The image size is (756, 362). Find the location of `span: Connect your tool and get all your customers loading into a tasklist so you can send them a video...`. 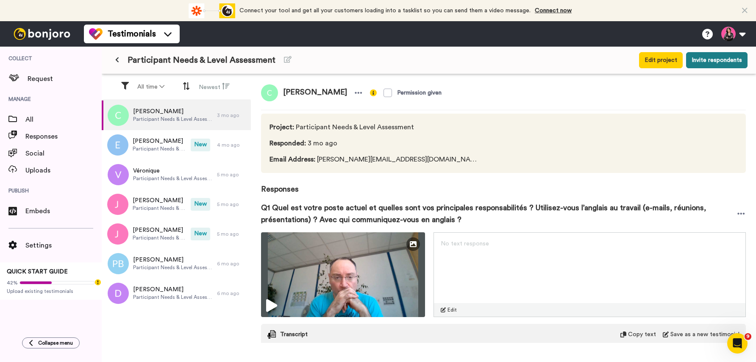

span: Connect your tool and get all your customers loading into a tasklist so you can send them a video... is located at coordinates (385, 11).